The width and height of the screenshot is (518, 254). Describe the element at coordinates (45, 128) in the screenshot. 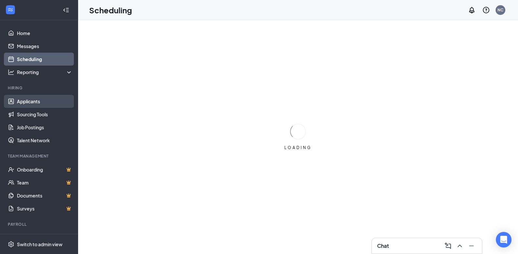

I see `a: Job Postings` at that location.